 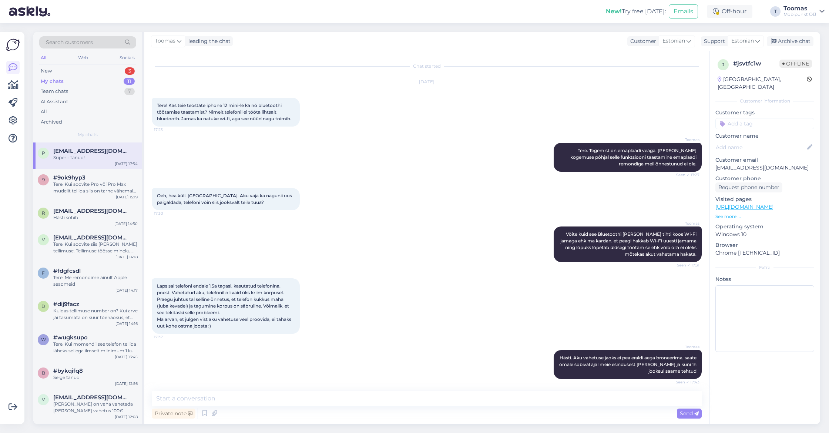 What do you see at coordinates (13, 45) in the screenshot?
I see `img: Askly Logo` at bounding box center [13, 45].